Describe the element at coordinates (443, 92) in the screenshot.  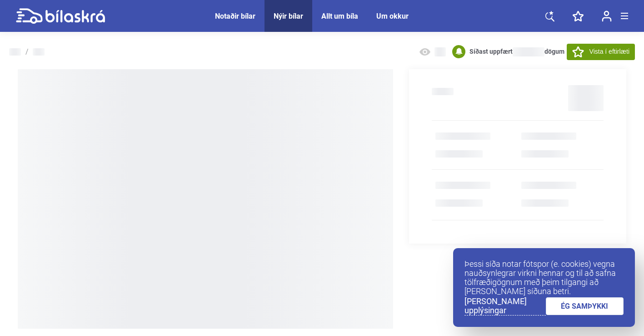
I see `h2: undefined` at that location.